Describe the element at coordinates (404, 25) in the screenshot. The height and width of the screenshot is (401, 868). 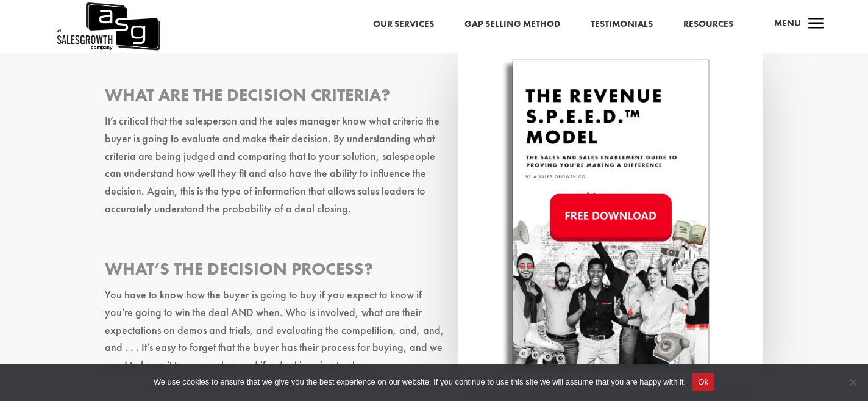
I see `a: Our Services` at that location.